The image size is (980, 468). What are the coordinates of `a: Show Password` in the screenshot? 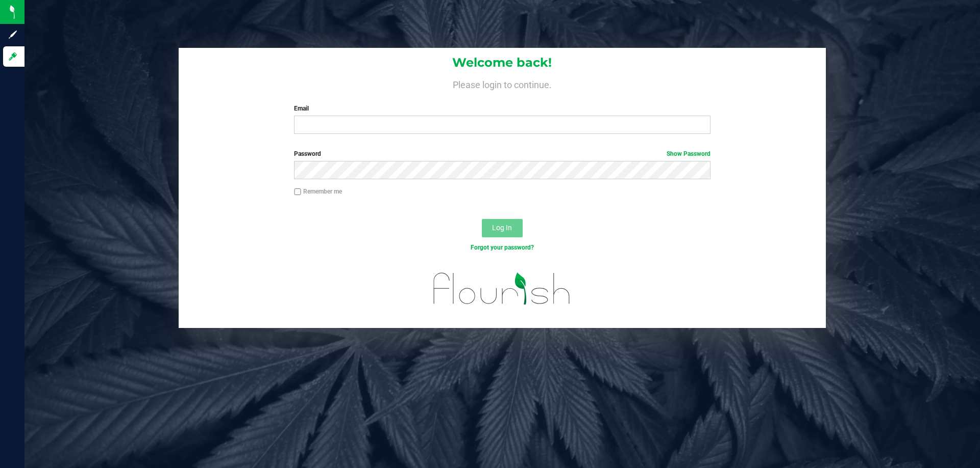 It's located at (688, 154).